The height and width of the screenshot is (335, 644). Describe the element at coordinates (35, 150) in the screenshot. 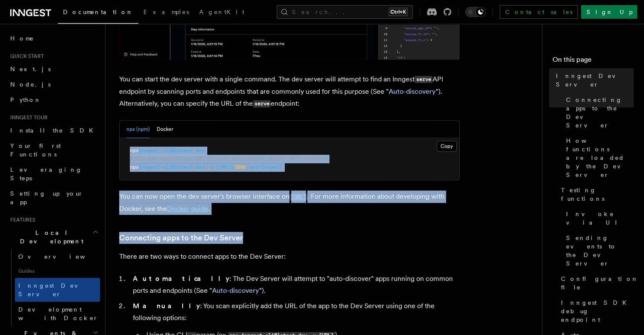

I see `span: Your first Functions` at that location.